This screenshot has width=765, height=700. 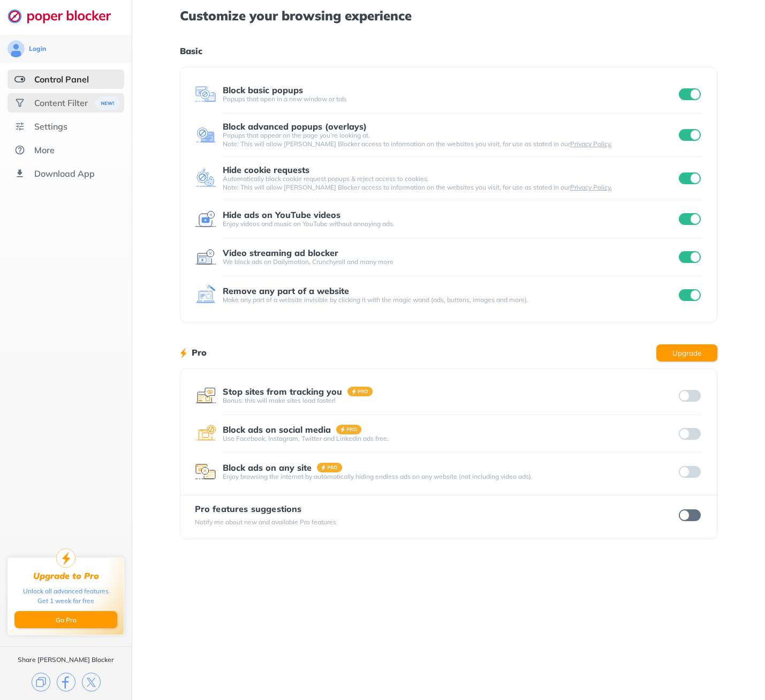 I want to click on img: social.svg, so click(x=20, y=102).